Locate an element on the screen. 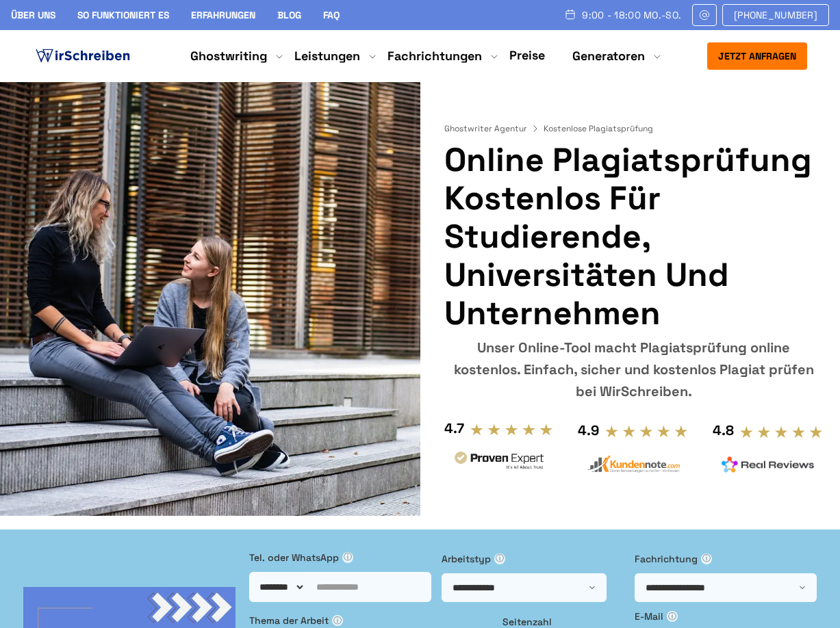 Image resolution: width=840 pixels, height=628 pixels. div: 4.9 is located at coordinates (588, 430).